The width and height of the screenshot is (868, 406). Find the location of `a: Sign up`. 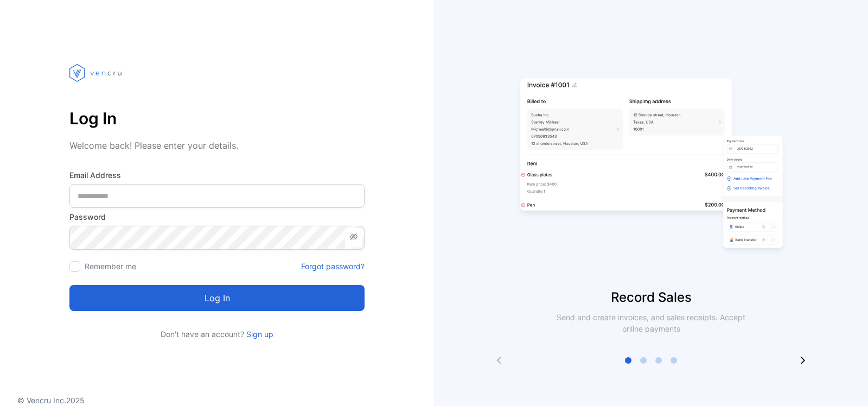

a: Sign up is located at coordinates (259, 334).